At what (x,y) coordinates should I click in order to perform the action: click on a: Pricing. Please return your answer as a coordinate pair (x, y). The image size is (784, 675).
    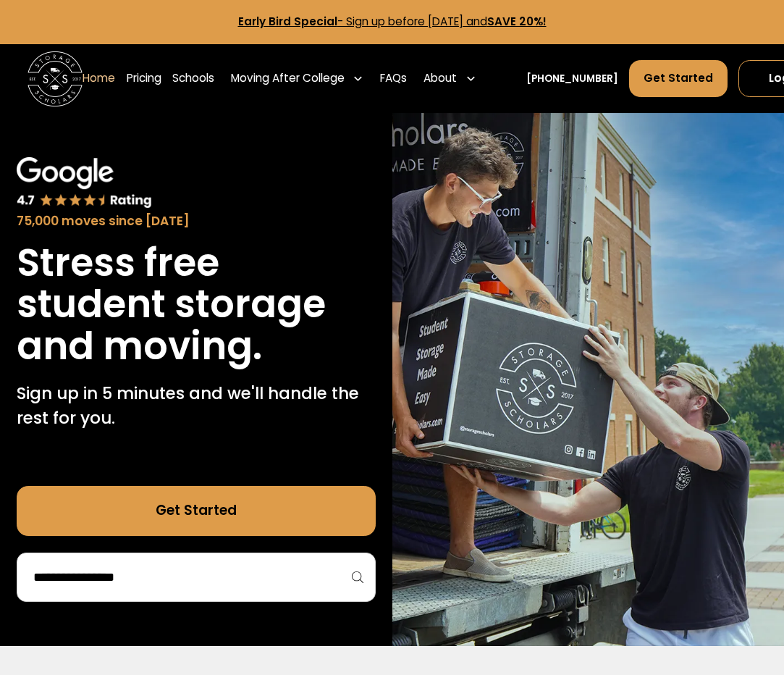
    Looking at the image, I should click on (144, 78).